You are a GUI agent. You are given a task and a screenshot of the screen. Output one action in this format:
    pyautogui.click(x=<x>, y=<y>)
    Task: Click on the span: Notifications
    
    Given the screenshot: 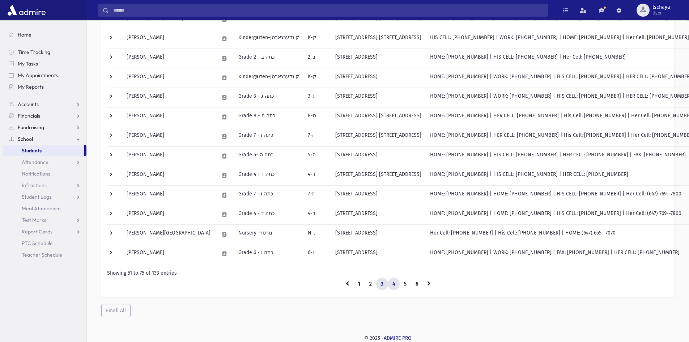 What is the action you would take?
    pyautogui.click(x=36, y=174)
    